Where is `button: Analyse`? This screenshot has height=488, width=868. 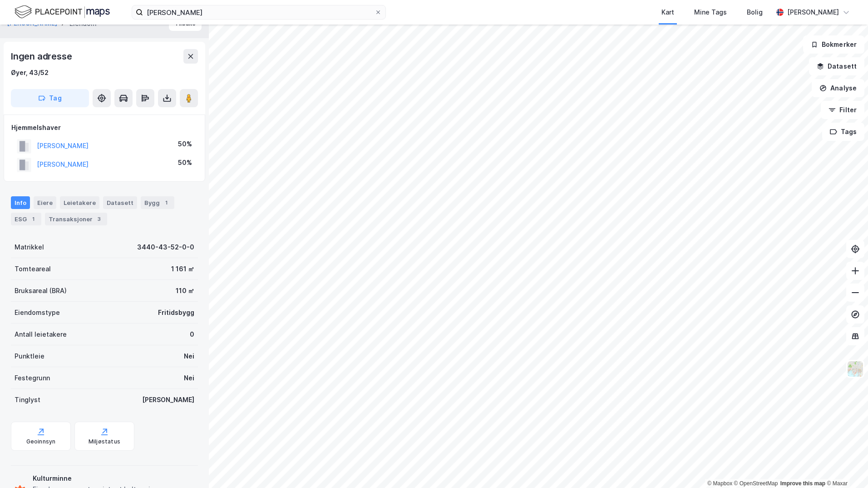
button: Analyse is located at coordinates (838, 88).